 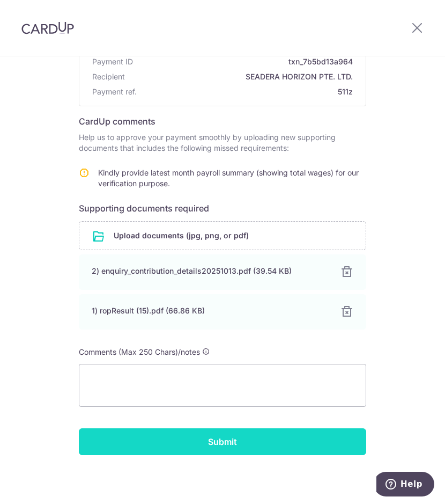 What do you see at coordinates (108, 77) in the screenshot?
I see `span: Recipient` at bounding box center [108, 77].